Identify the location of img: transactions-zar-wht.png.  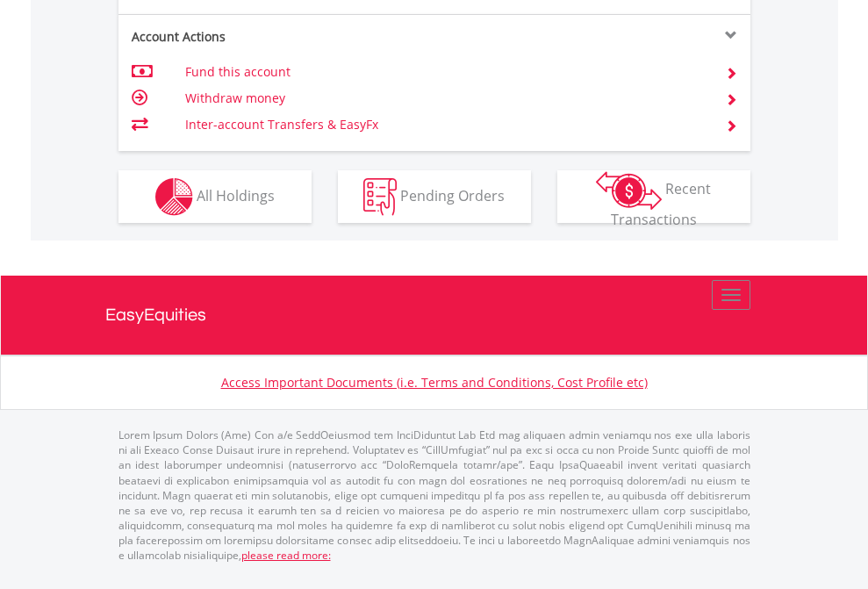
(628, 190).